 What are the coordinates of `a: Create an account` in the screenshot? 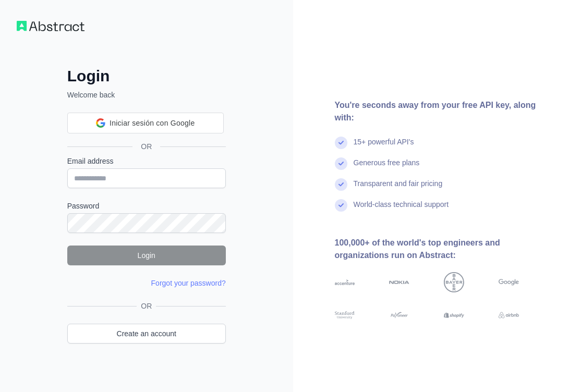 It's located at (147, 333).